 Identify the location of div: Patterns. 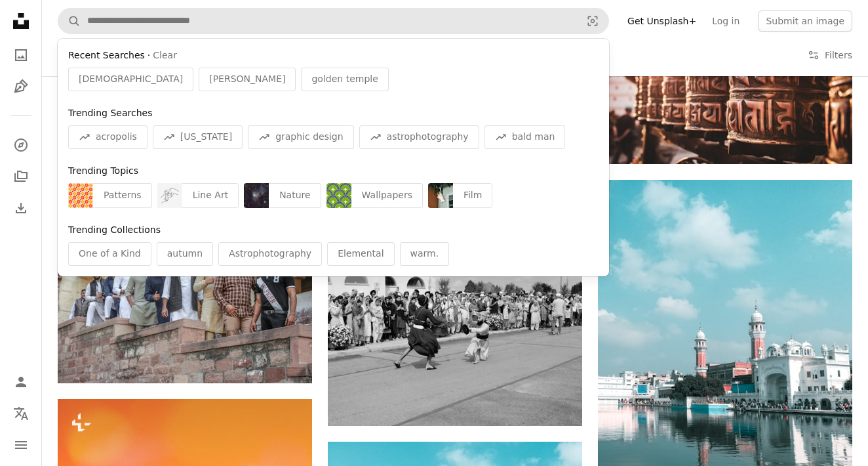
(122, 195).